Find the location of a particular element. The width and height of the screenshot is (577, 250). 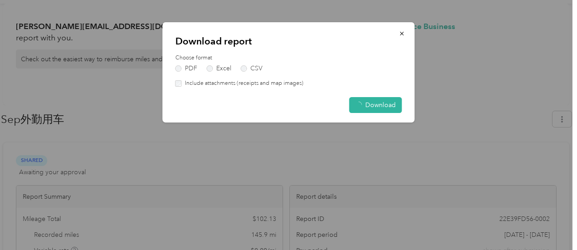

label: PDF is located at coordinates (186, 69).